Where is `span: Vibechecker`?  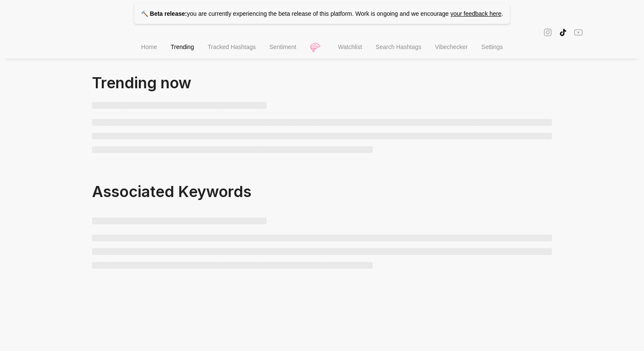
span: Vibechecker is located at coordinates (451, 47).